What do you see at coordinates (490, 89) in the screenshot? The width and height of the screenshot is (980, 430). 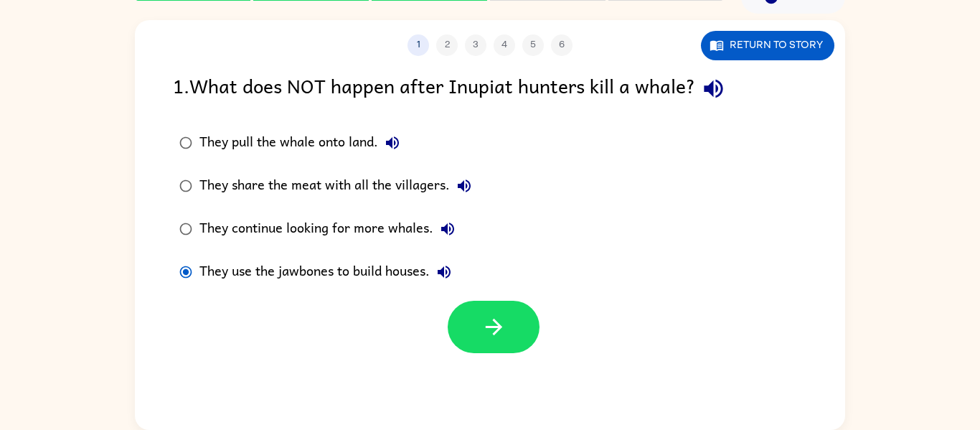 I see `div: 1 . What does NOT happen after Inupiat hunters kill a whale?` at bounding box center [490, 89].